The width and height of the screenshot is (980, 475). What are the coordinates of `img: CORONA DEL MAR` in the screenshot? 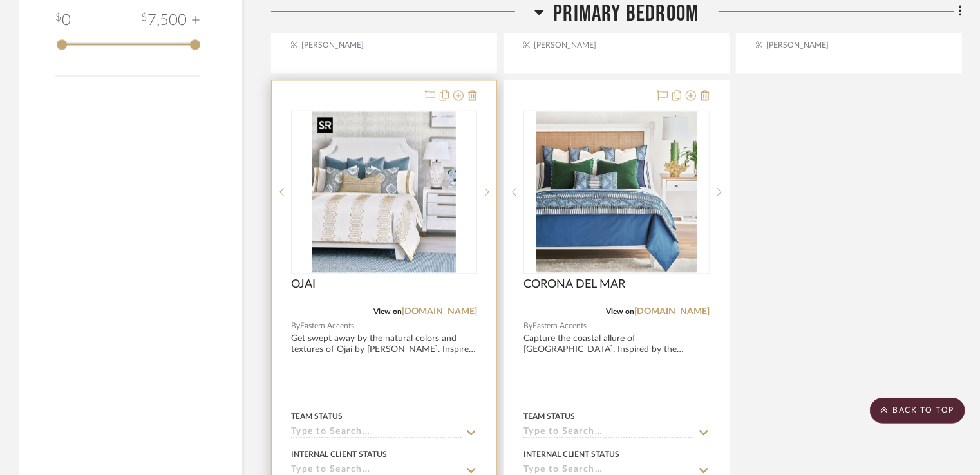 It's located at (617, 192).